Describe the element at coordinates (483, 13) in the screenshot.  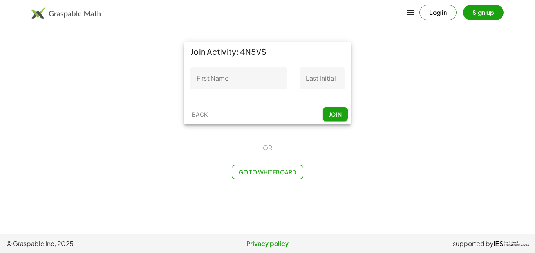
I see `button: Sign up` at that location.